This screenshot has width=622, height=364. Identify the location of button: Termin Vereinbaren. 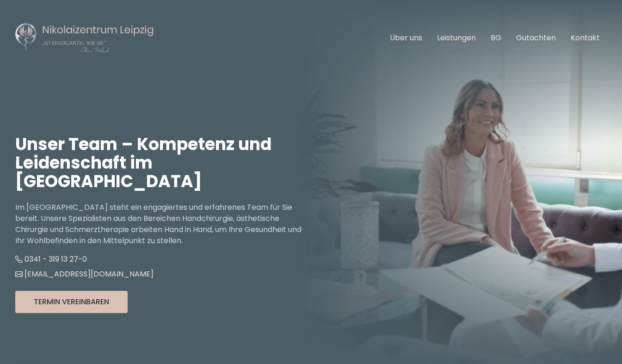
(71, 302).